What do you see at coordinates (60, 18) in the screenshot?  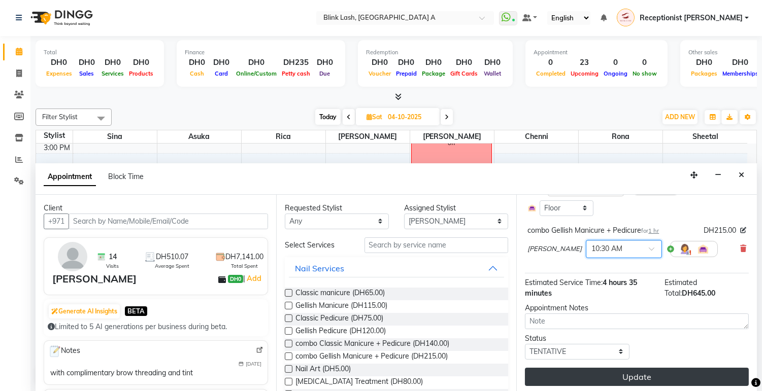 I see `img: logo` at bounding box center [60, 18].